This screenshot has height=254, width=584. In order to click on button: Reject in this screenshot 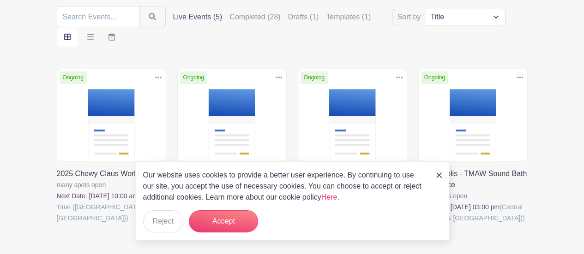, I will do `click(163, 221)`.